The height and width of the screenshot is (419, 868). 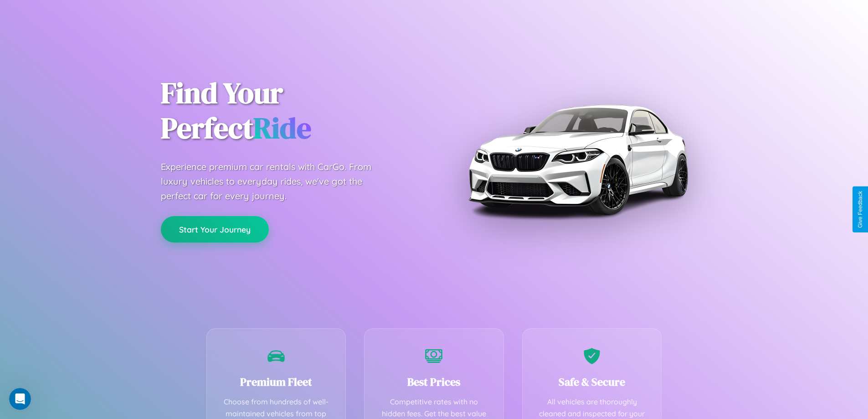 What do you see at coordinates (275, 182) in the screenshot?
I see `p: Experience premium car rentals with CarGo. From luxury vehicles to everyday rides, we've got the ...` at bounding box center [275, 182].